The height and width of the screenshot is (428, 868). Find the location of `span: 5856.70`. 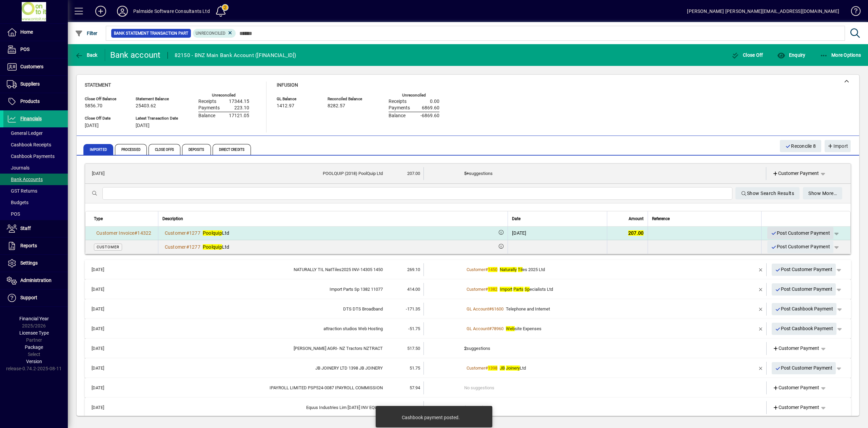

span: 5856.70 is located at coordinates (93, 106).